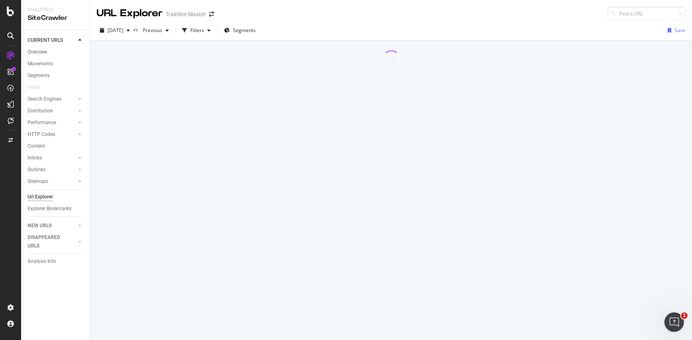 The image size is (692, 340). What do you see at coordinates (647, 13) in the screenshot?
I see `input: Find a URL` at bounding box center [647, 13].